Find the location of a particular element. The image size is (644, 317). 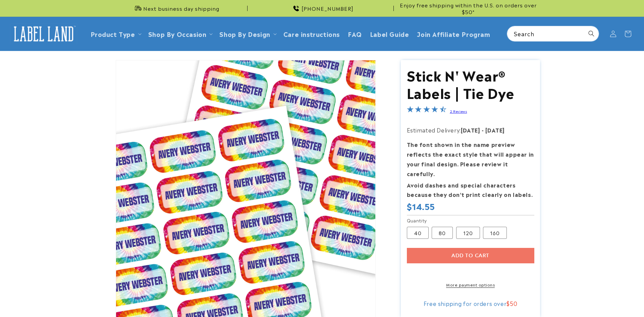

strong: Avoid dashes and special characters because they don’t print clearly on labels. is located at coordinates (470, 190).